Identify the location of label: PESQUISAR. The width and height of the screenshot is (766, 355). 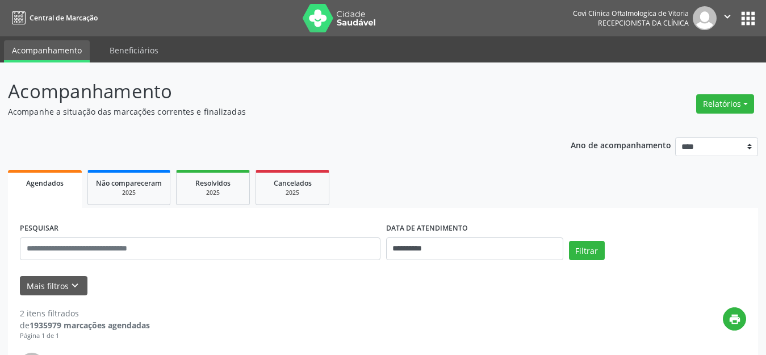
(39, 228).